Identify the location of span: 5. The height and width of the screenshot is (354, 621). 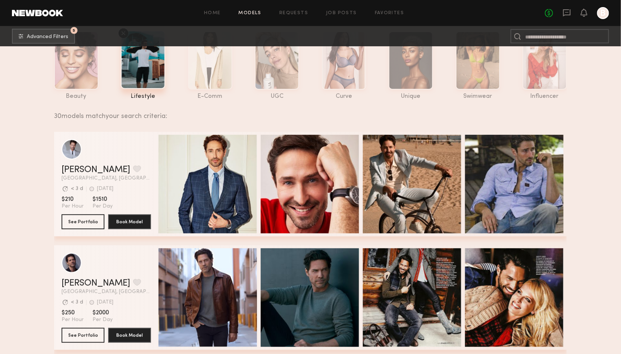
(74, 30).